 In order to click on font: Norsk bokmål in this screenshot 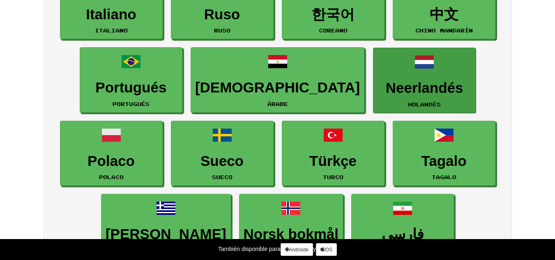, I will do `click(291, 234)`.